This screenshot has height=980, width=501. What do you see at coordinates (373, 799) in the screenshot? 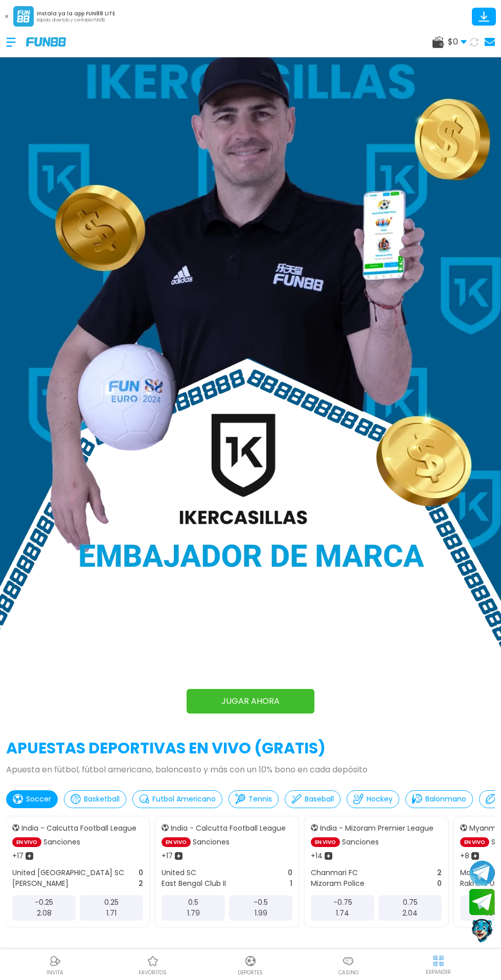
I see `button: Hockey` at bounding box center [373, 799].